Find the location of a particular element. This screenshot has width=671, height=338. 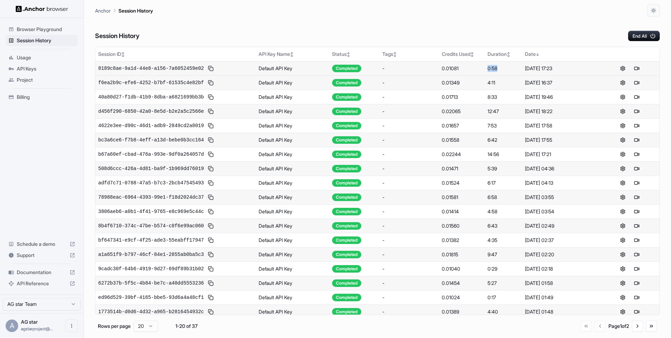

div: 4:58 is located at coordinates (503, 212).